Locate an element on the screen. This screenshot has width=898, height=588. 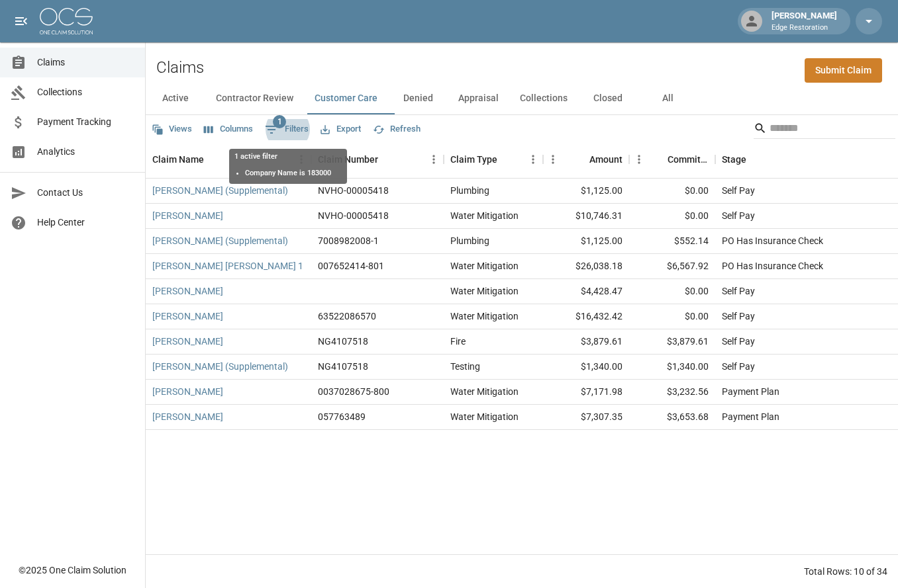
div: Testing is located at coordinates (465, 366).